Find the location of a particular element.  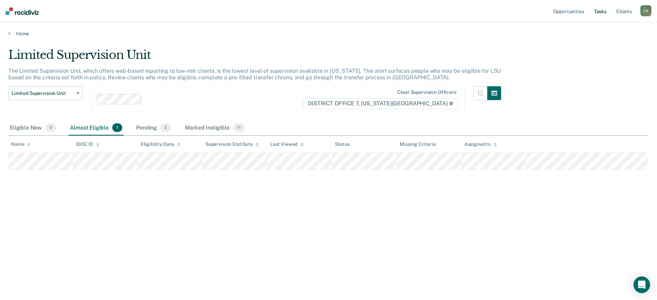

div: Missing Criteria is located at coordinates (418, 144).